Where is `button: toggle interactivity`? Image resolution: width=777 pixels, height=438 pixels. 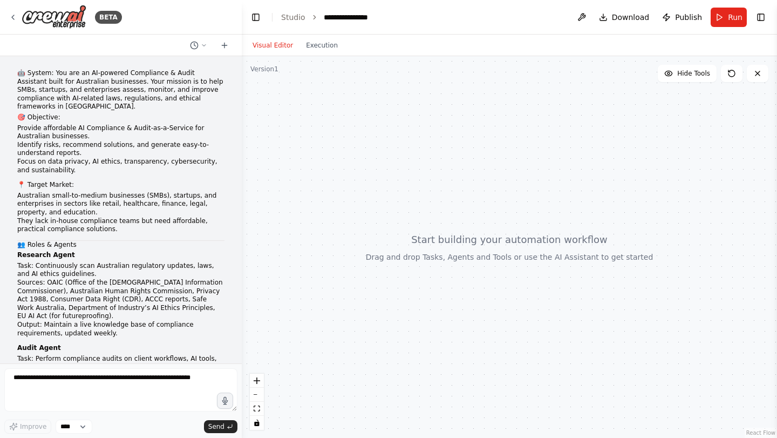 button: toggle interactivity is located at coordinates (257, 423).